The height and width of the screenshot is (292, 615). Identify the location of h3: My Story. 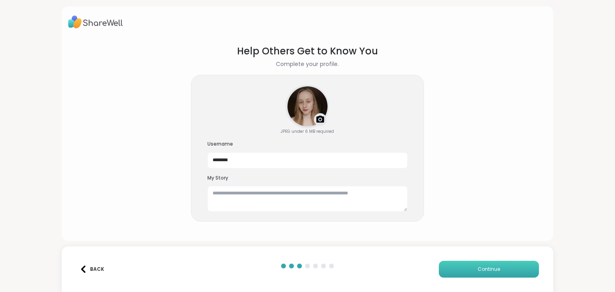
(307, 178).